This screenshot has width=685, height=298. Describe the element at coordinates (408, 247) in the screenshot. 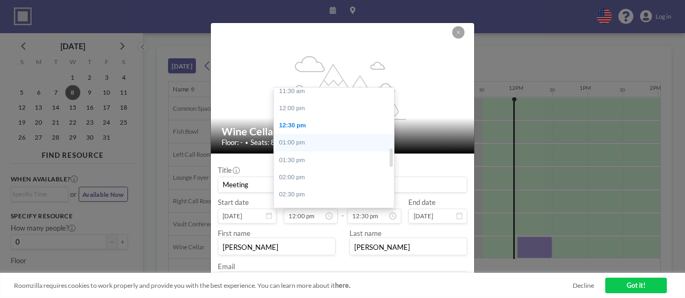

I see `input: Last name` at that location.